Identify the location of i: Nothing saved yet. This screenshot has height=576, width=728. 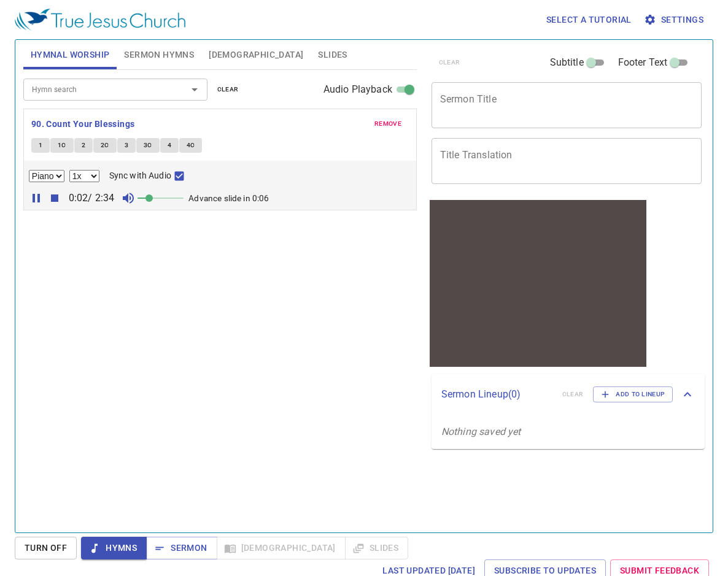
(481, 431).